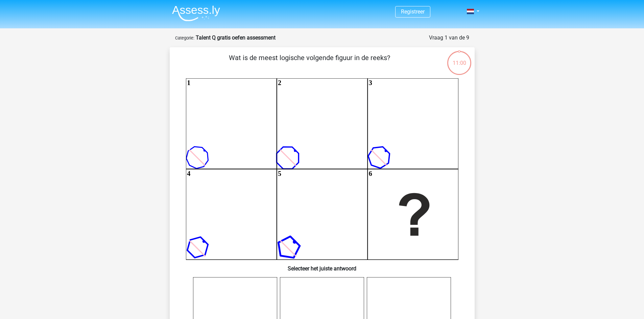 This screenshot has height=319, width=644. I want to click on p: Wat is de meest logische volgende figuur in de reeks?, so click(310, 63).